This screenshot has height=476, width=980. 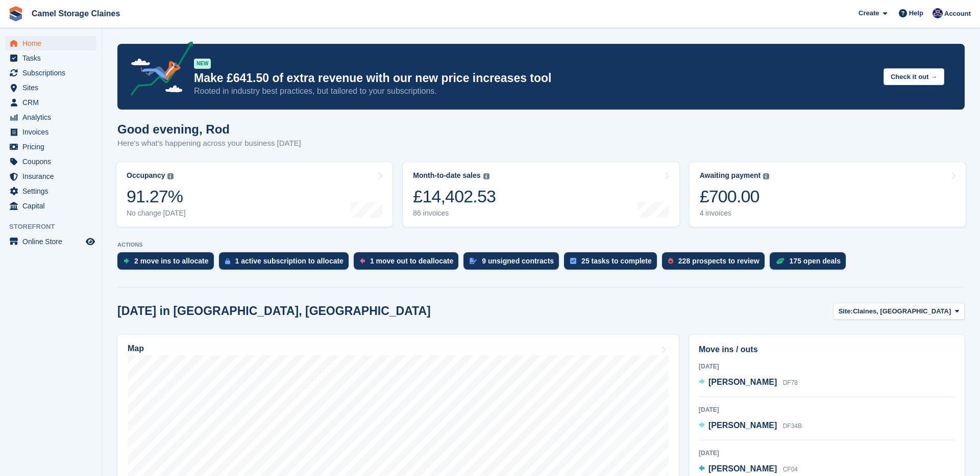 What do you see at coordinates (53, 191) in the screenshot?
I see `span: Settings` at bounding box center [53, 191].